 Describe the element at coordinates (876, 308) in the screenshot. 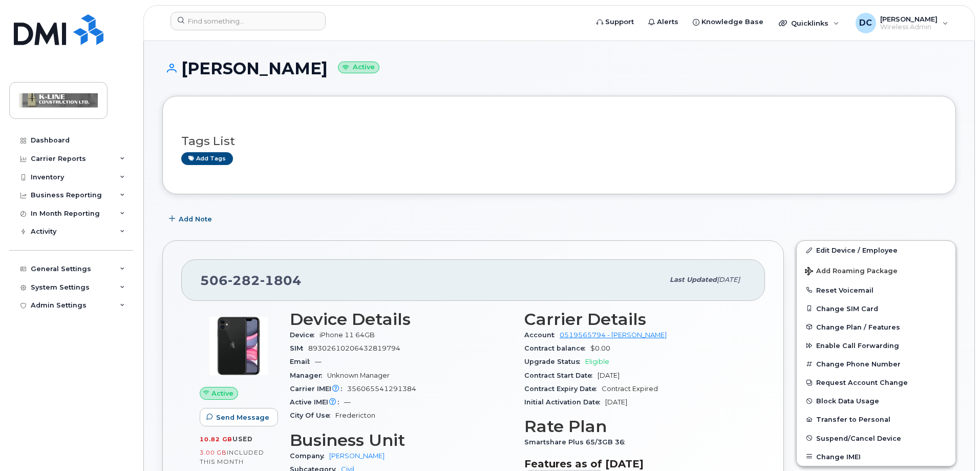

I see `button: Change SIM Card` at that location.